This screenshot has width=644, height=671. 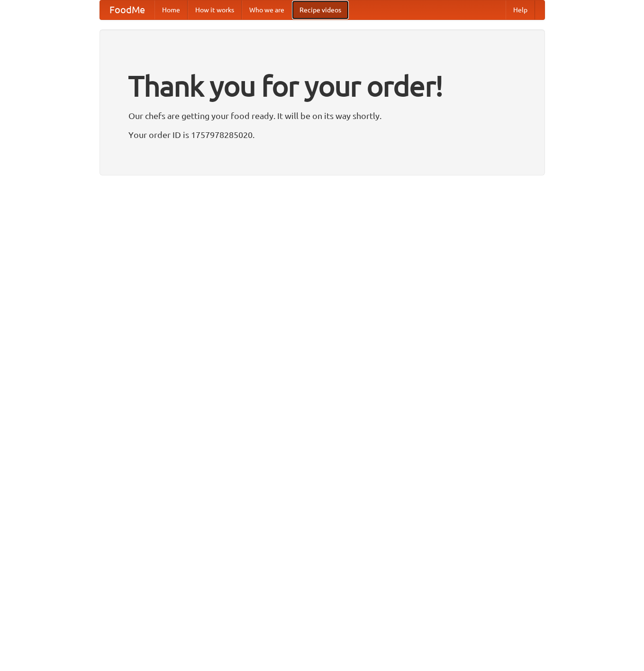 What do you see at coordinates (267, 10) in the screenshot?
I see `a: Who we are` at bounding box center [267, 10].